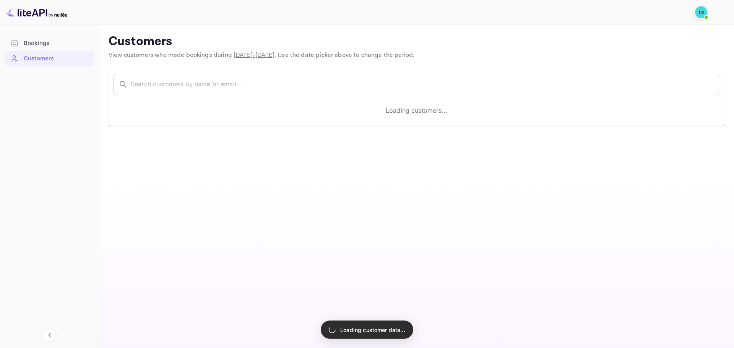  I want to click on p: Loading customers..., so click(417, 111).